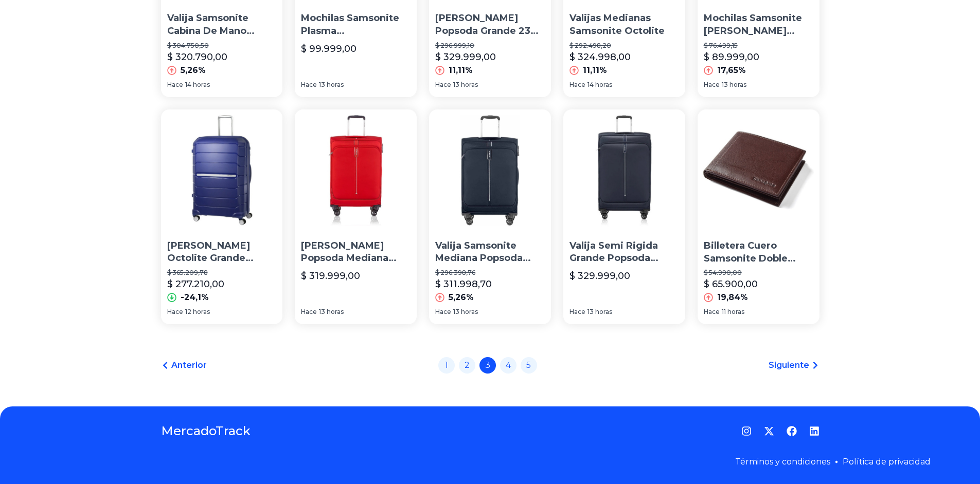 Image resolution: width=980 pixels, height=484 pixels. I want to click on p: Mochilas Samsonite Plasma Portanotebook 15 Tablet, so click(355, 24).